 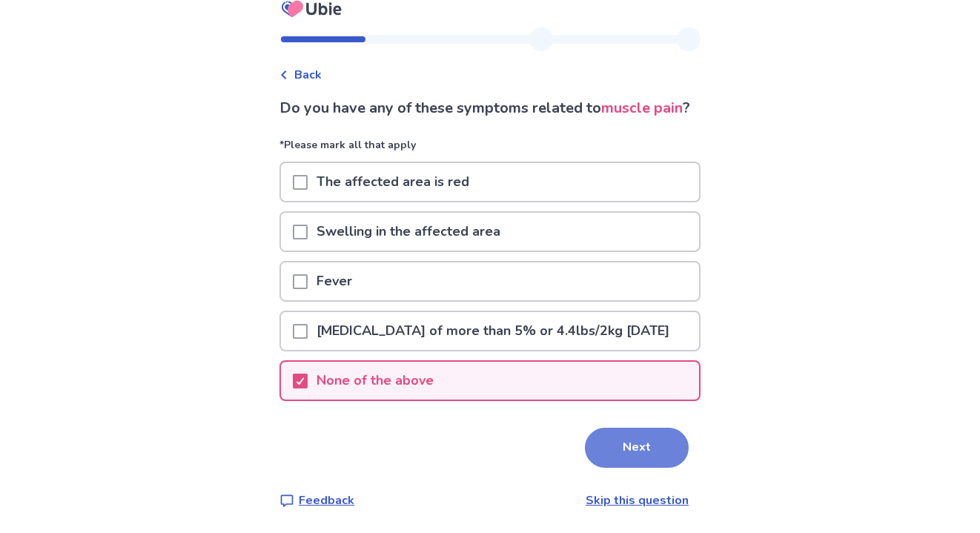 What do you see at coordinates (393, 182) in the screenshot?
I see `p: The affected area is red` at bounding box center [393, 182].